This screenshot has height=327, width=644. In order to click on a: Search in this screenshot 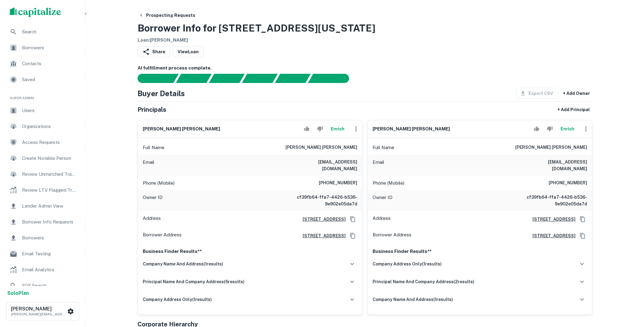, I will do `click(43, 32)`.